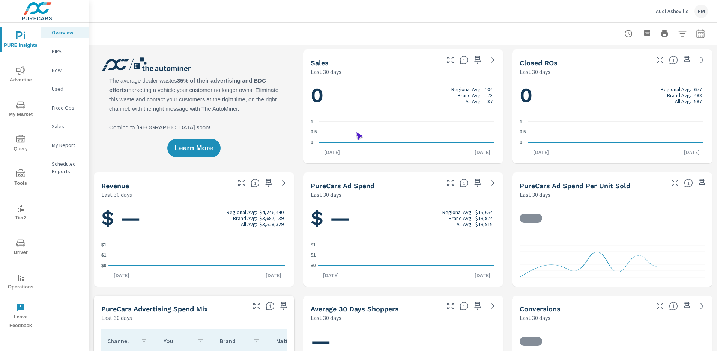 The width and height of the screenshot is (717, 351). I want to click on p: 488, so click(698, 95).